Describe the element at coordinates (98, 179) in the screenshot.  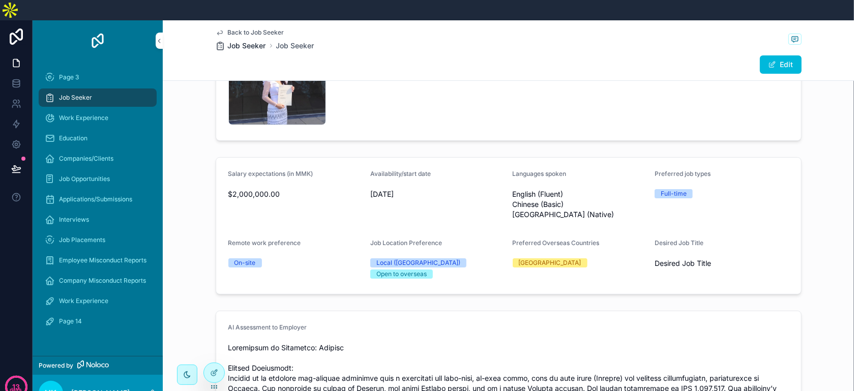
I see `a: Job Opportunities` at that location.